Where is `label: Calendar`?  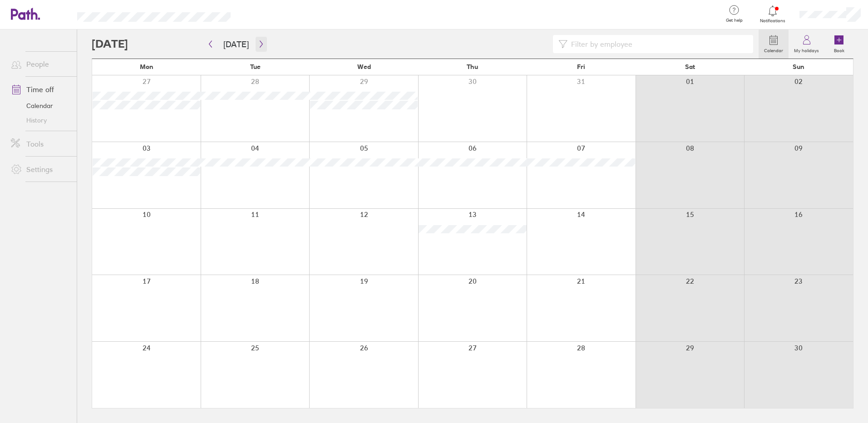
label: Calendar is located at coordinates (773, 49).